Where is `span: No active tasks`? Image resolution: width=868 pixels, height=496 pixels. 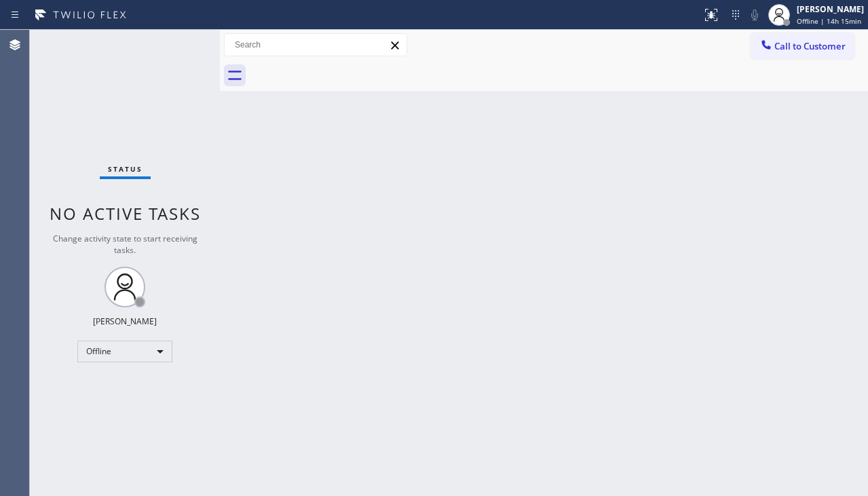
span: No active tasks is located at coordinates (125, 213).